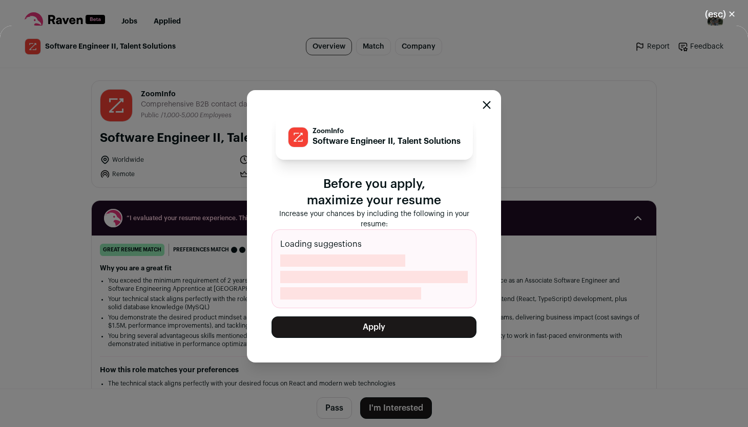 This screenshot has width=748, height=427. Describe the element at coordinates (374, 327) in the screenshot. I see `button: Apply` at that location.